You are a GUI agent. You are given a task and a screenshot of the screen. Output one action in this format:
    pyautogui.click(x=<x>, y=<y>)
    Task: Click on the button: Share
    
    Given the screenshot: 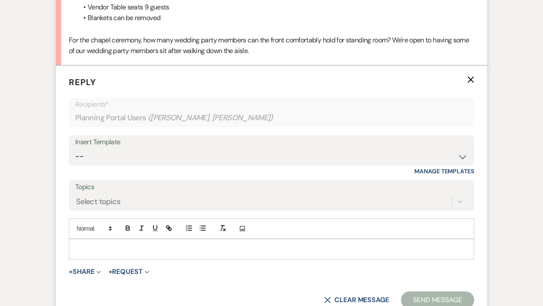 What is the action you would take?
    pyautogui.click(x=85, y=272)
    